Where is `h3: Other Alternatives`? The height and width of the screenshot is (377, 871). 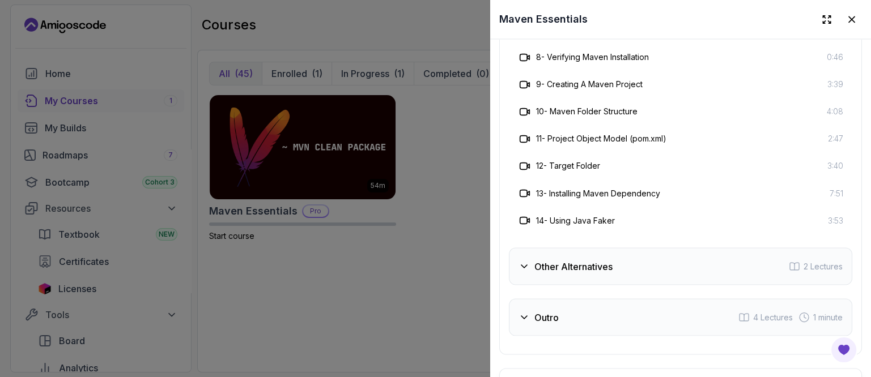 h3: Other Alternatives is located at coordinates (573, 266).